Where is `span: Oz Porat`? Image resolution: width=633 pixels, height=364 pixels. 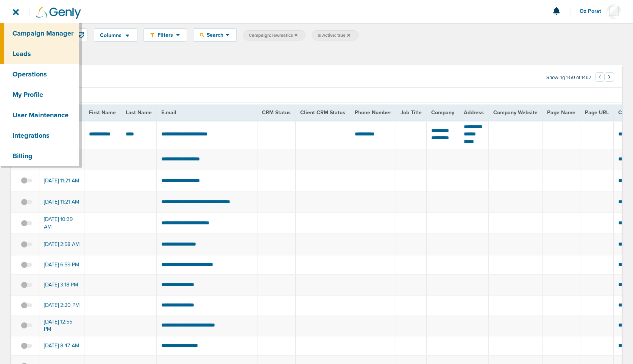 span: Oz Porat is located at coordinates (593, 11).